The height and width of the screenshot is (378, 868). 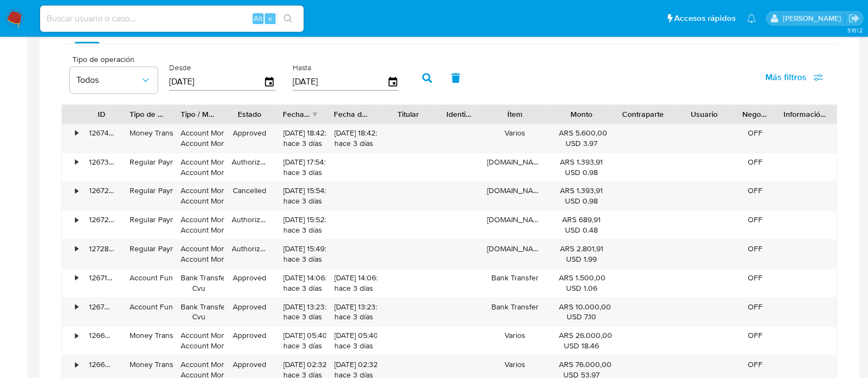 I want to click on a: Notificaciones, so click(x=751, y=18).